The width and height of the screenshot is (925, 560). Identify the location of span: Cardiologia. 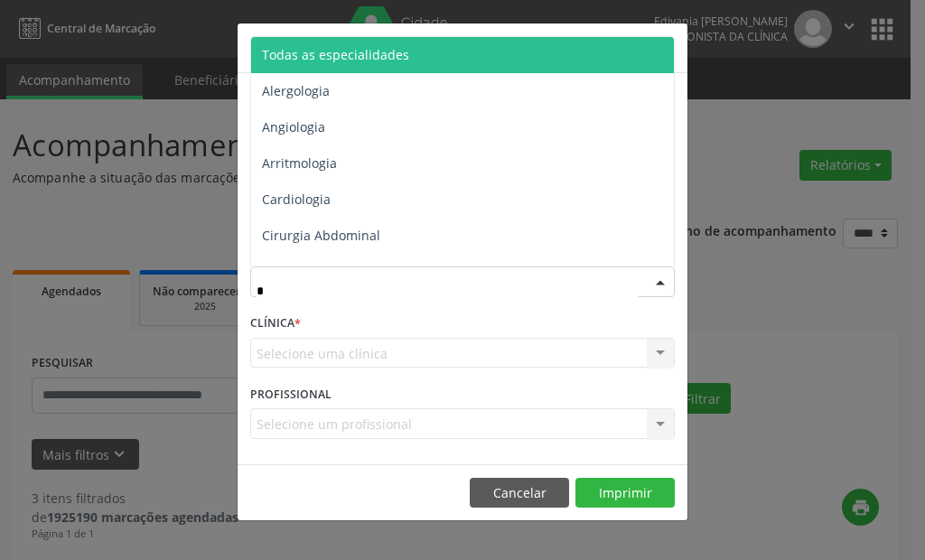
(296, 198).